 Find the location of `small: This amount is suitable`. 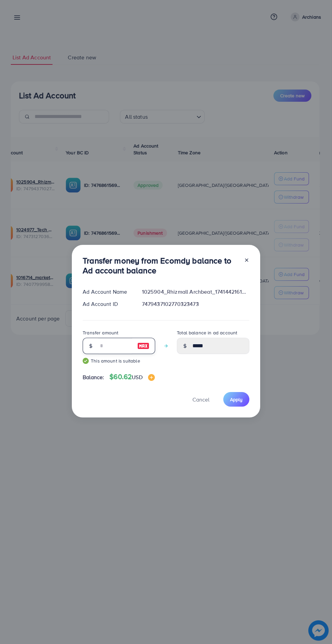

small: This amount is suitable is located at coordinates (119, 361).